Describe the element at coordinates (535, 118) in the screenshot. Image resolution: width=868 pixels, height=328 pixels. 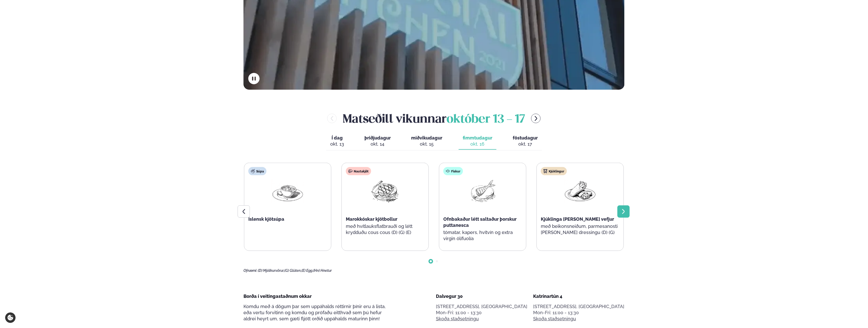
I see `button: menu-btn-right` at that location.